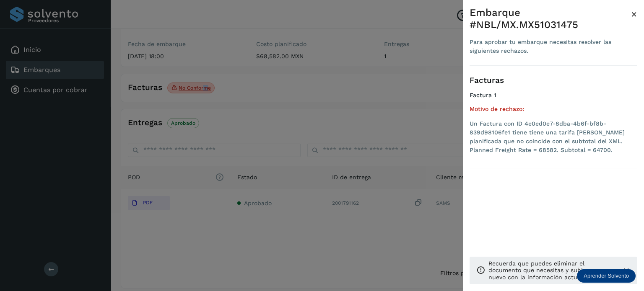  Describe the element at coordinates (634, 14) in the screenshot. I see `button: Close` at that location.